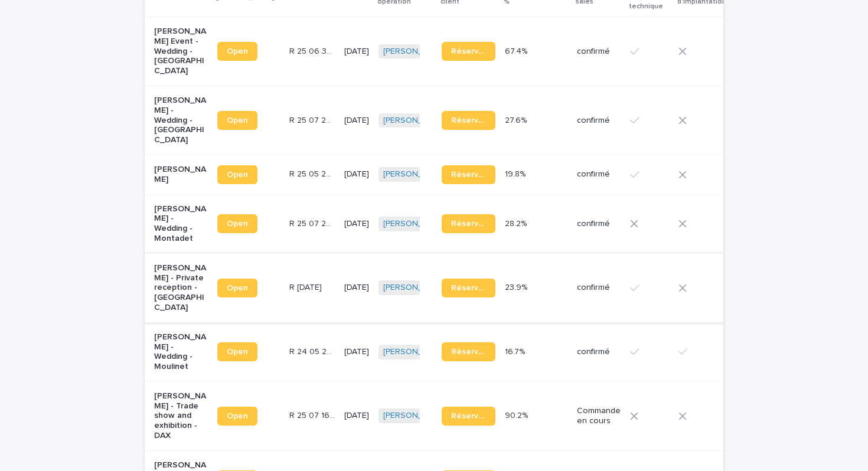 The height and width of the screenshot is (471, 868). I want to click on p: 16.7%, so click(516, 351).